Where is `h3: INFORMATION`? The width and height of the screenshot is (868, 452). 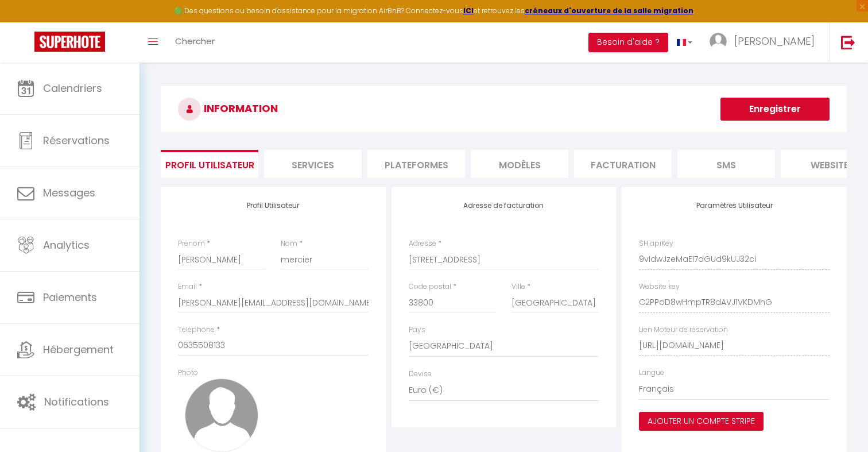 h3: INFORMATION is located at coordinates (504, 109).